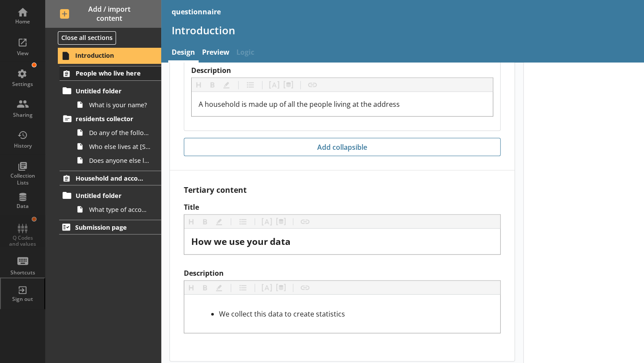 This screenshot has width=644, height=363. What do you see at coordinates (282, 314) in the screenshot?
I see `span: We collect this data to create statistics` at bounding box center [282, 314].